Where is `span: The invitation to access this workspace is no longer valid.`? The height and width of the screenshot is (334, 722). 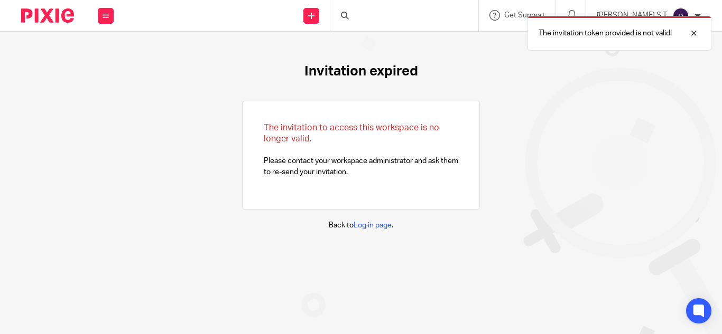
span: The invitation to access this workspace is no longer valid. is located at coordinates (351, 133).